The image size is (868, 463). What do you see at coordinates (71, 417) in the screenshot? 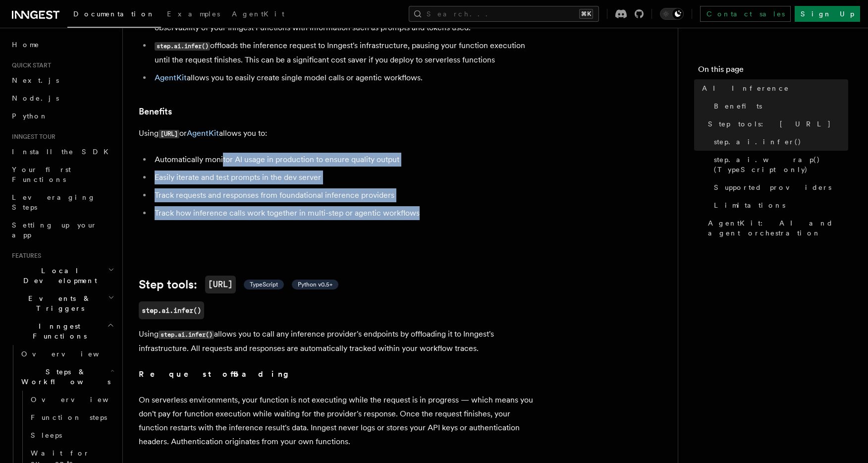
I see `a: Function steps` at bounding box center [71, 417].